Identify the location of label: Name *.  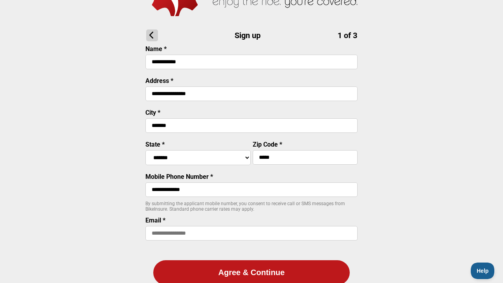
(156, 49).